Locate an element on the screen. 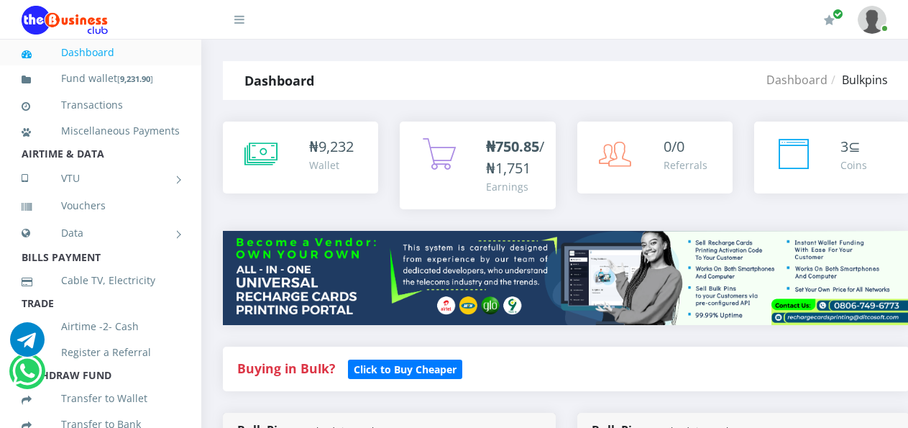 This screenshot has width=908, height=428. b: ₦750.85 is located at coordinates (513, 146).